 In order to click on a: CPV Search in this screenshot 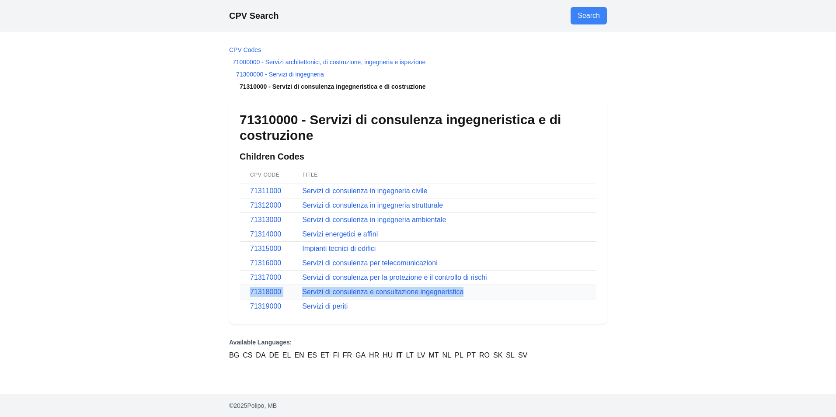, I will do `click(253, 16)`.